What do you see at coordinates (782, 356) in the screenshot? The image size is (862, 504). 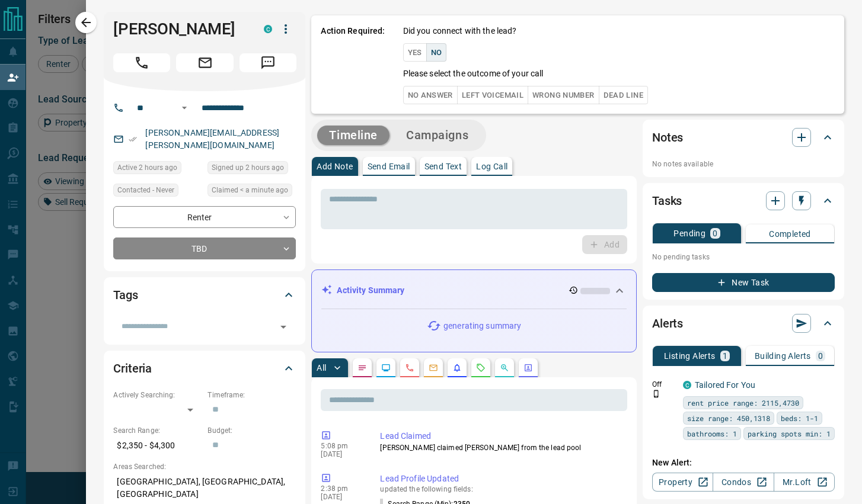 I see `p: Building Alerts` at bounding box center [782, 356].